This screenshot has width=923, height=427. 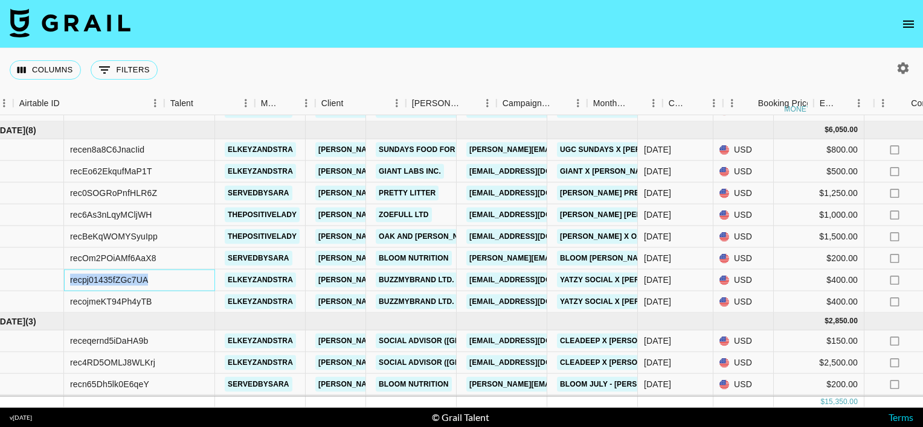 What do you see at coordinates (693, 103) in the screenshot?
I see `div: Currency` at bounding box center [693, 103].